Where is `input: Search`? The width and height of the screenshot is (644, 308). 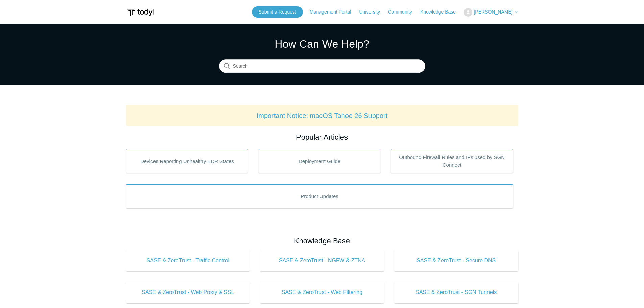 input: Search is located at coordinates (322, 66).